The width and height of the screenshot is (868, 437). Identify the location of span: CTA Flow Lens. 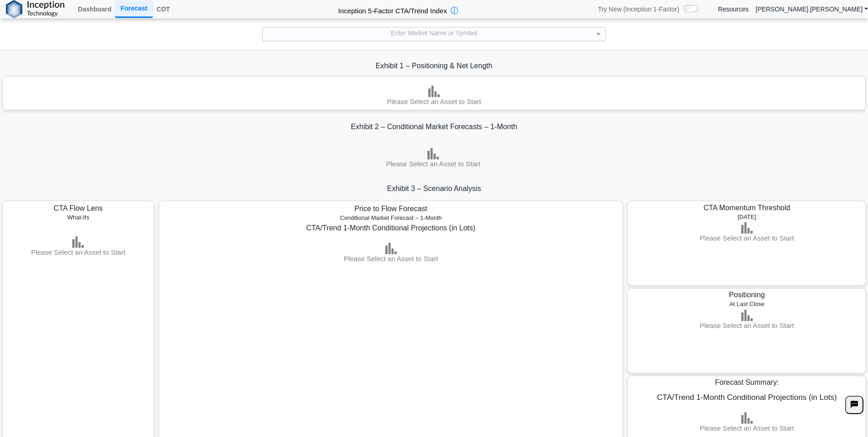
(78, 208).